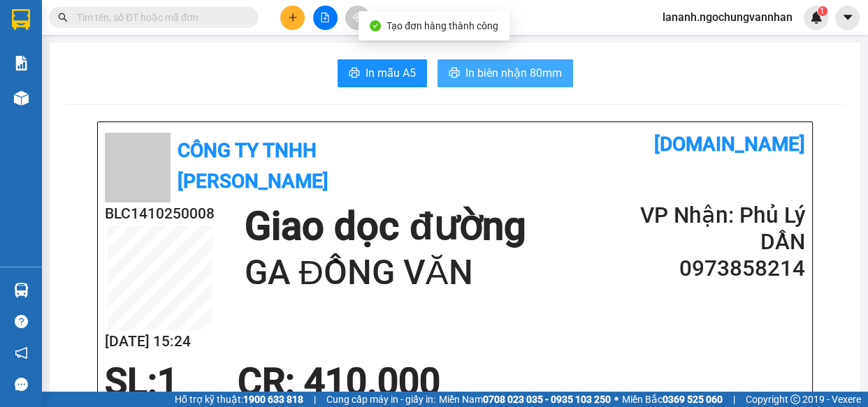  Describe the element at coordinates (21, 321) in the screenshot. I see `span: question-circle` at that location.